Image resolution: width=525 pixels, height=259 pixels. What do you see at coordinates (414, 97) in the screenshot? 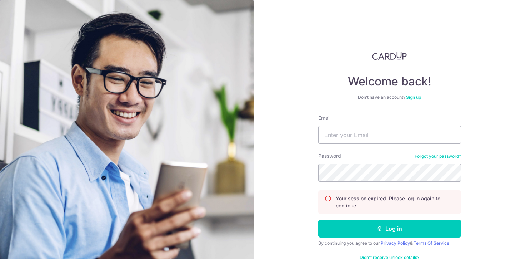
I see `a: Sign up` at bounding box center [414, 97].